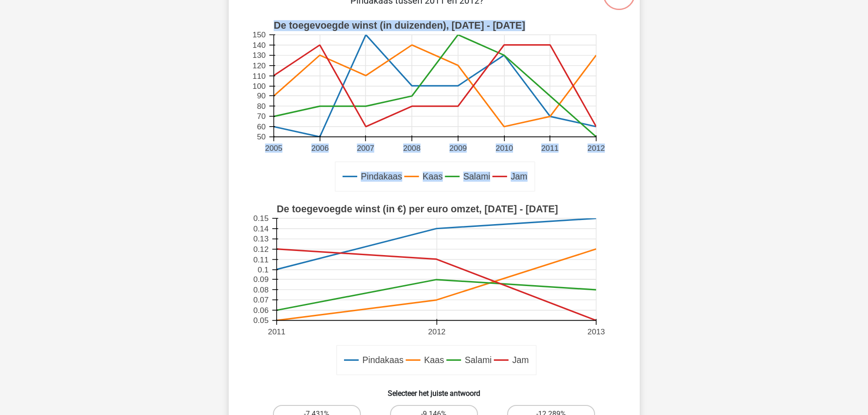 The width and height of the screenshot is (868, 415). Describe the element at coordinates (261, 279) in the screenshot. I see `text: 0.09` at that location.